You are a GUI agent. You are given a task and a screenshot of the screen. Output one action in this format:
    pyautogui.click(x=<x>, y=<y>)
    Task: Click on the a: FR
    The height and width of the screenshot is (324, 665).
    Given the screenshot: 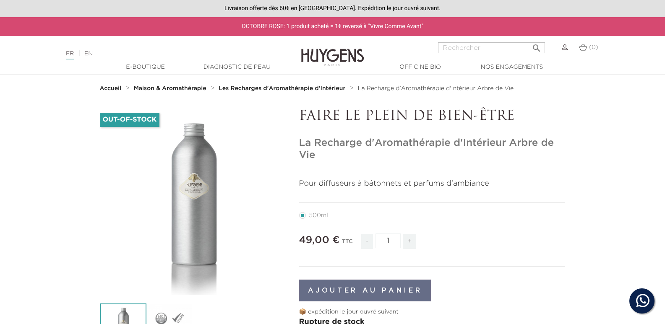 What is the action you would take?
    pyautogui.click(x=70, y=55)
    